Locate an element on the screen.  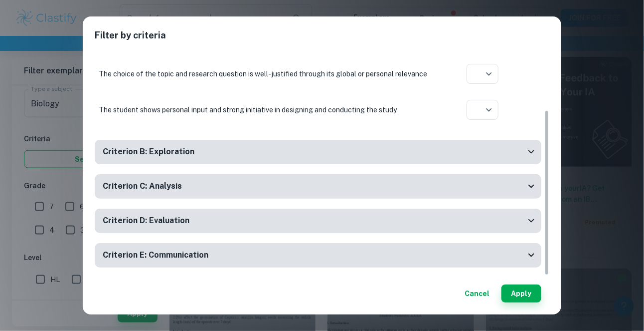
div: Criterion D: Evaluation is located at coordinates (318, 221).